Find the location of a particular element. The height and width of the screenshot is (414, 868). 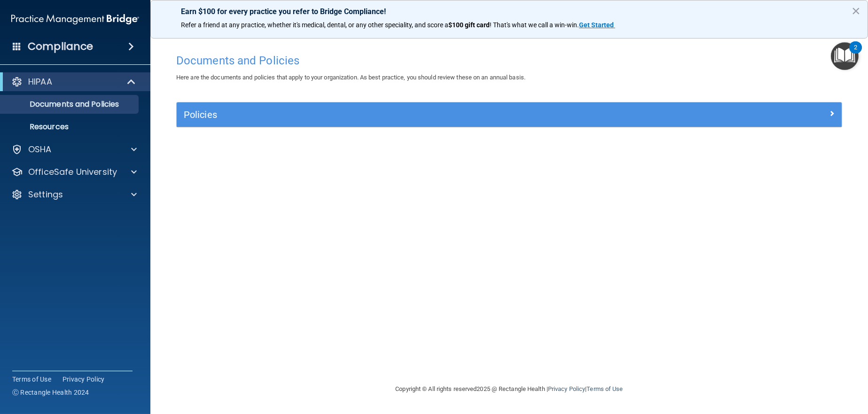

a: Policies is located at coordinates (509, 115).